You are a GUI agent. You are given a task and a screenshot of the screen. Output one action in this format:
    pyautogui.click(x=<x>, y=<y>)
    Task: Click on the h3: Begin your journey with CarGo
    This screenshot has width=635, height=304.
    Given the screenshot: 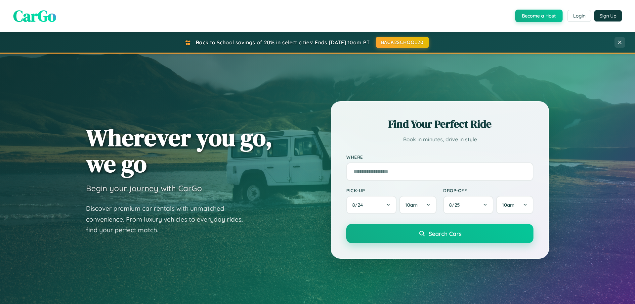 What is the action you would take?
    pyautogui.click(x=144, y=188)
    